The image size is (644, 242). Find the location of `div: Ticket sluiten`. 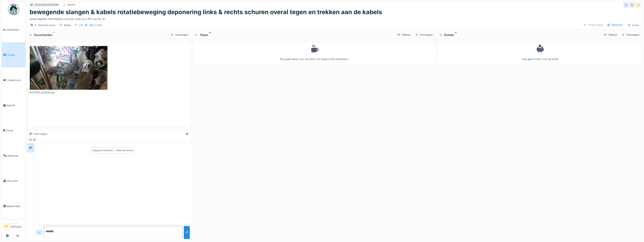

div: Ticket sluiten is located at coordinates (593, 25).